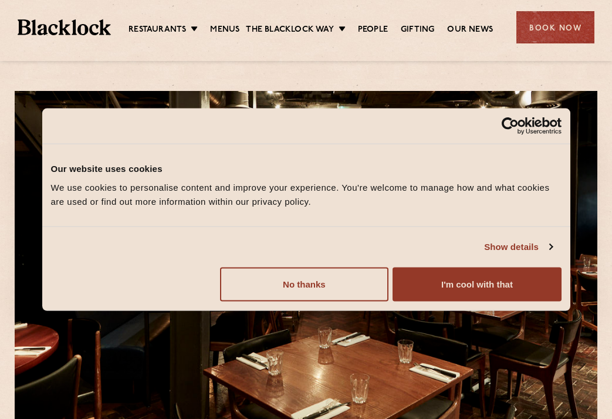 The height and width of the screenshot is (419, 612). Describe the element at coordinates (555, 27) in the screenshot. I see `div: Book Now` at that location.